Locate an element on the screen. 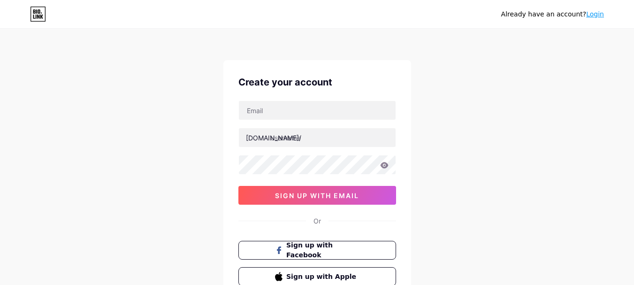  span: Sign up with Facebook is located at coordinates (323, 250).